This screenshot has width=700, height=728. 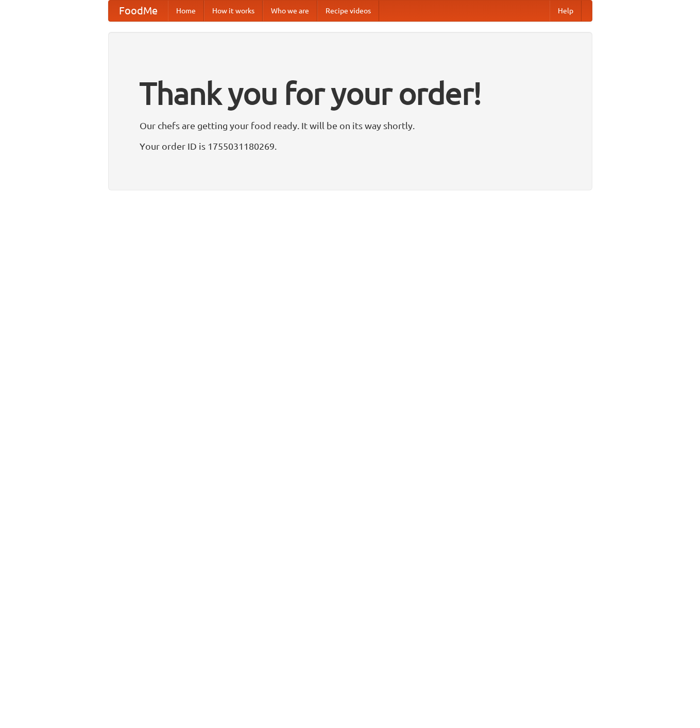 I want to click on h1: Thank you for your order!, so click(x=350, y=93).